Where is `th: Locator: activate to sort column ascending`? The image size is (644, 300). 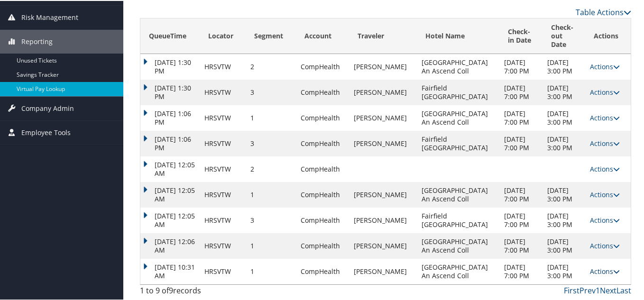 th: Locator: activate to sort column ascending is located at coordinates (223, 35).